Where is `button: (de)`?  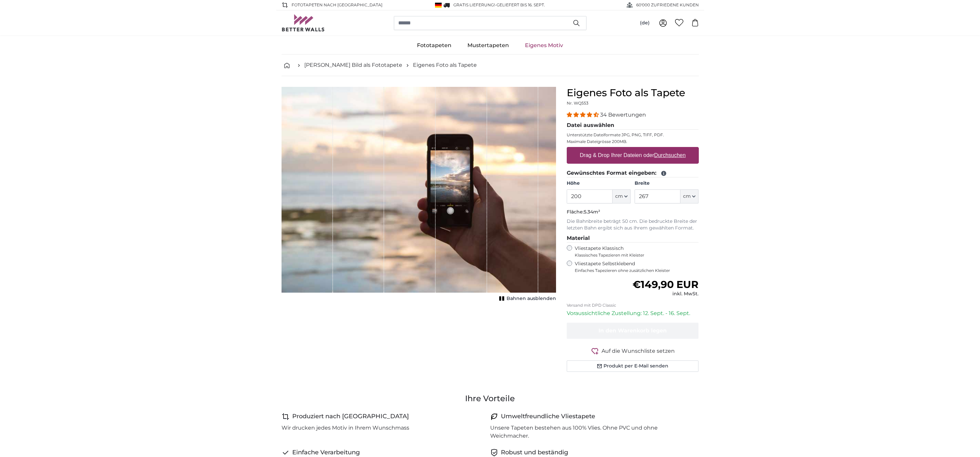
button: (de) is located at coordinates (645, 23).